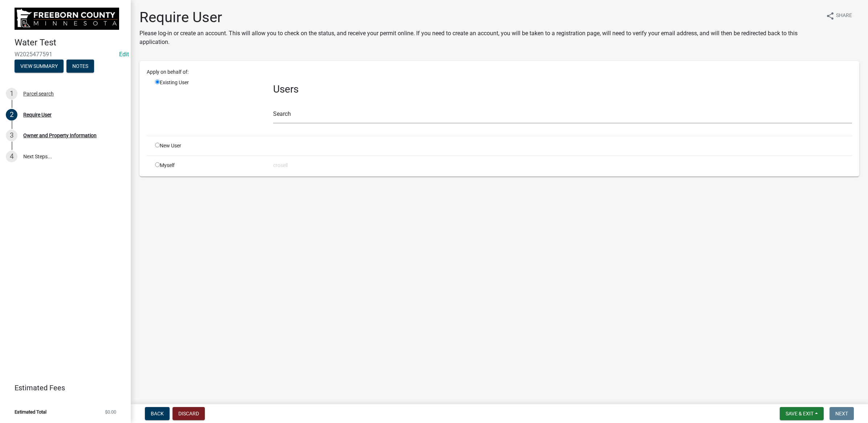  I want to click on span: $0.00, so click(111, 412).